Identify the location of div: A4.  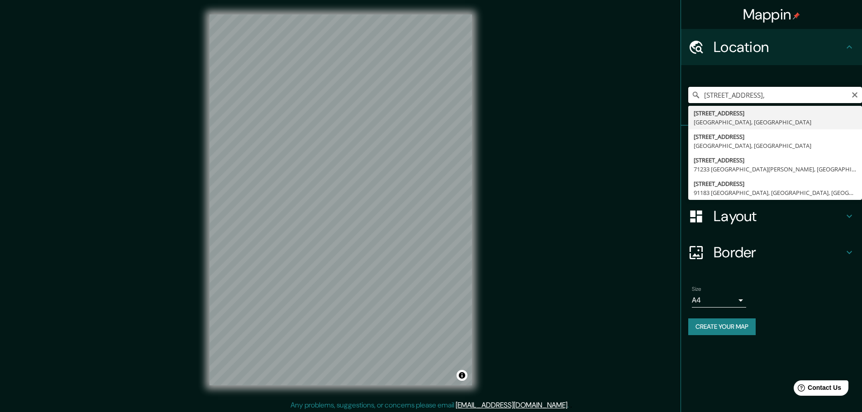
(719, 300).